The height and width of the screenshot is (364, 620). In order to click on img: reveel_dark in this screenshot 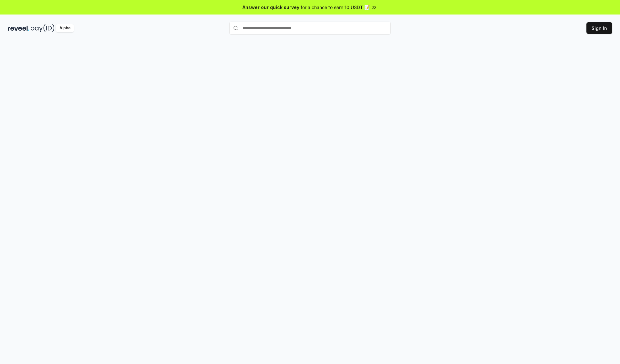, I will do `click(19, 28)`.